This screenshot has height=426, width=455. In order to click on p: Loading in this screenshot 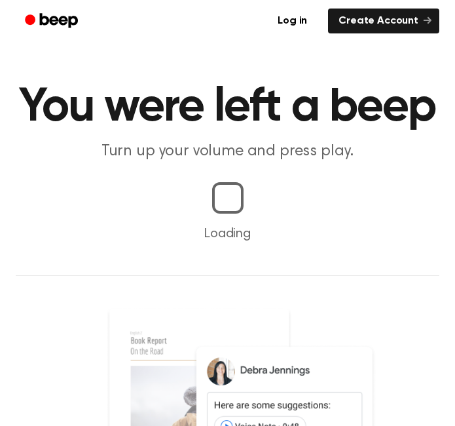, I will do `click(227, 234)`.